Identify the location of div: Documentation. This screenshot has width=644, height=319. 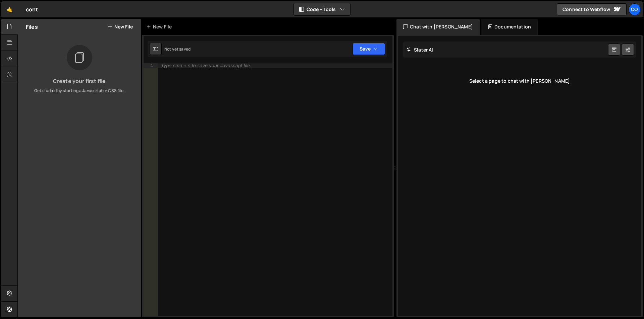
(509, 26).